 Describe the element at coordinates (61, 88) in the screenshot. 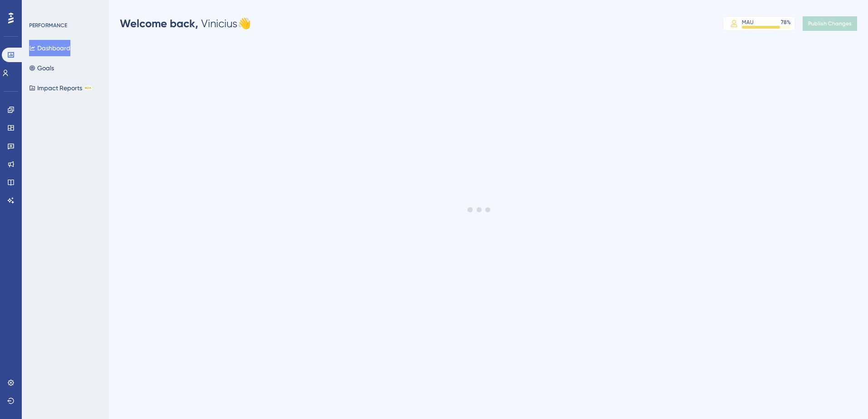

I see `button: Impact ReportsBETA` at that location.